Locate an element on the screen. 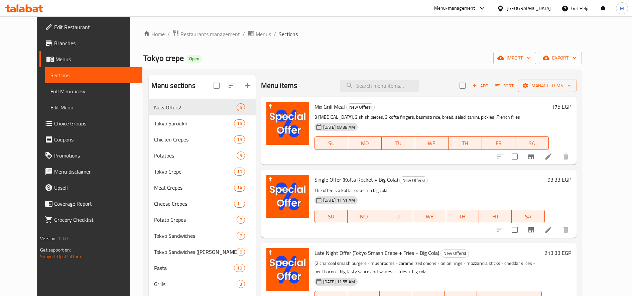  button: SA is located at coordinates (532, 143).